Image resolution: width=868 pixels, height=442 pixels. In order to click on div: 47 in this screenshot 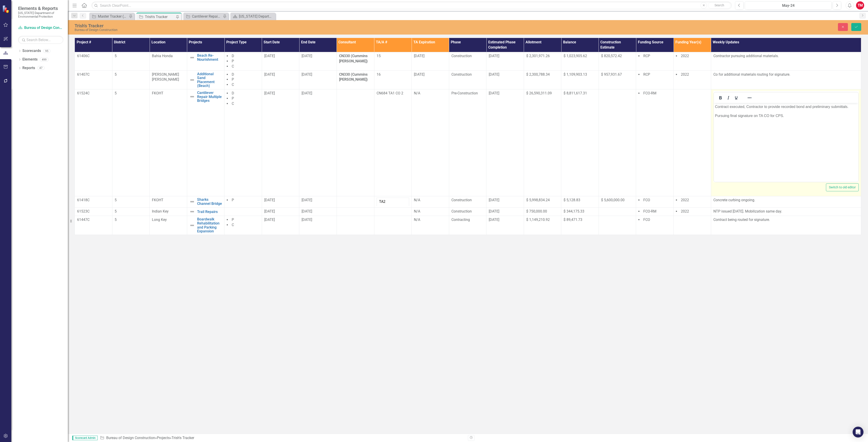, I will do `click(41, 68)`.